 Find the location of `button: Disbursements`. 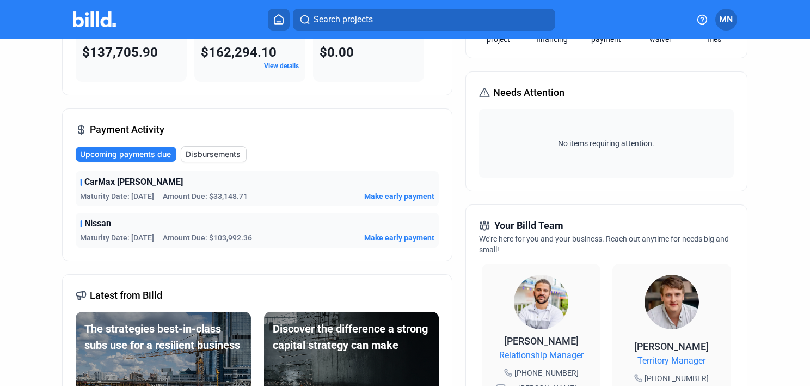

button: Disbursements is located at coordinates (214, 154).